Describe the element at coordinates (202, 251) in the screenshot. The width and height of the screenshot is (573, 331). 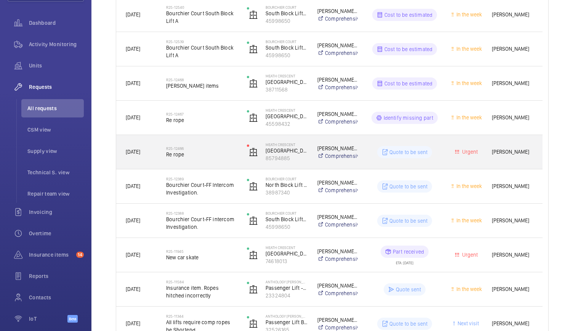
I see `h2: R25-11945` at that location.